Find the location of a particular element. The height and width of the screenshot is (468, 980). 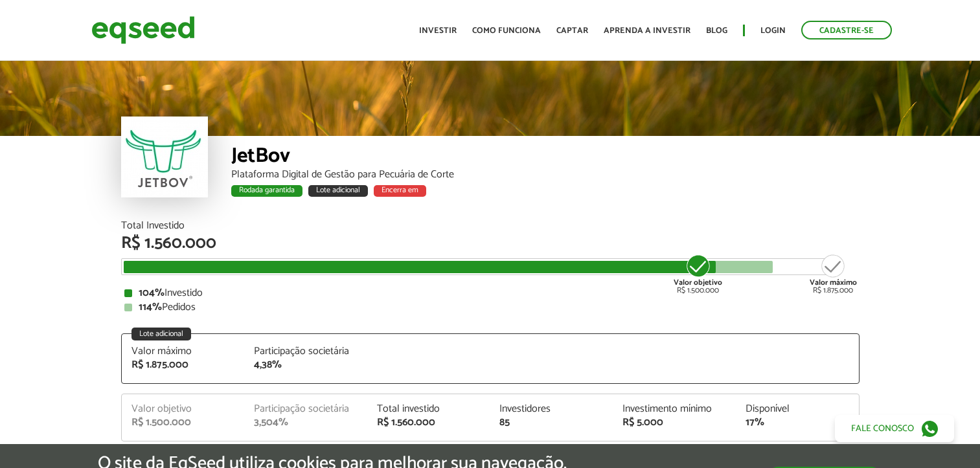

div: Valor máximo is located at coordinates (184, 352).